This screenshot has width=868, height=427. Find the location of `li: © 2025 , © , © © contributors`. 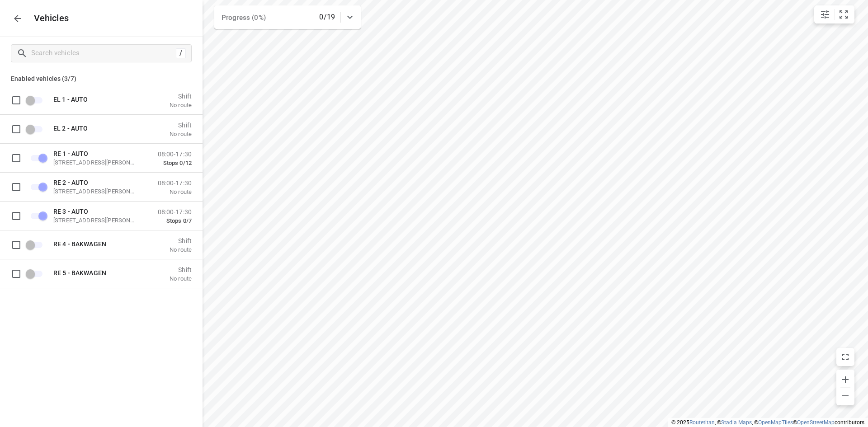

li: © 2025 , © , © © contributors is located at coordinates (768, 422).